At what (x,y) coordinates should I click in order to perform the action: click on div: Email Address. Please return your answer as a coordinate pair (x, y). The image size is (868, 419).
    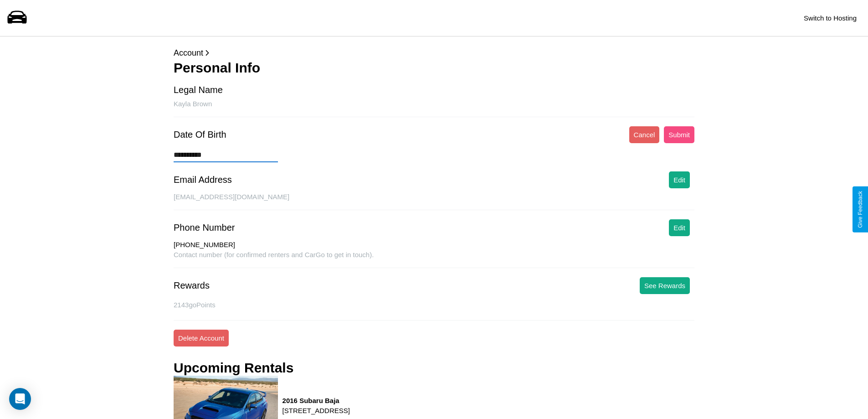
    Looking at the image, I should click on (202, 179).